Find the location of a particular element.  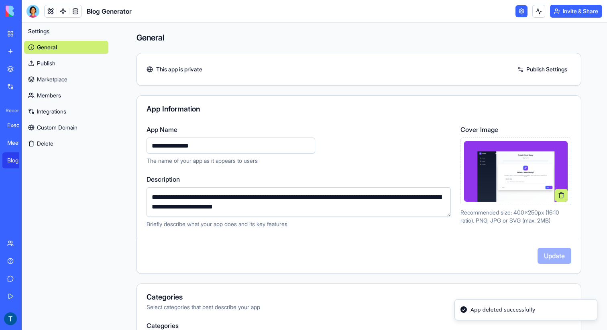

p: The name of your app as it appears to users is located at coordinates (299, 161).